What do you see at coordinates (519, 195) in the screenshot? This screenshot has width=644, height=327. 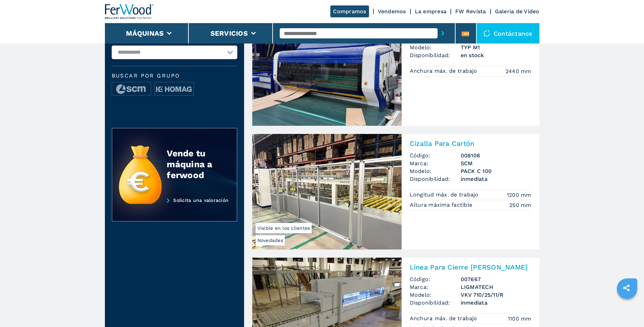 I see `em: 1200 mm` at bounding box center [519, 195].